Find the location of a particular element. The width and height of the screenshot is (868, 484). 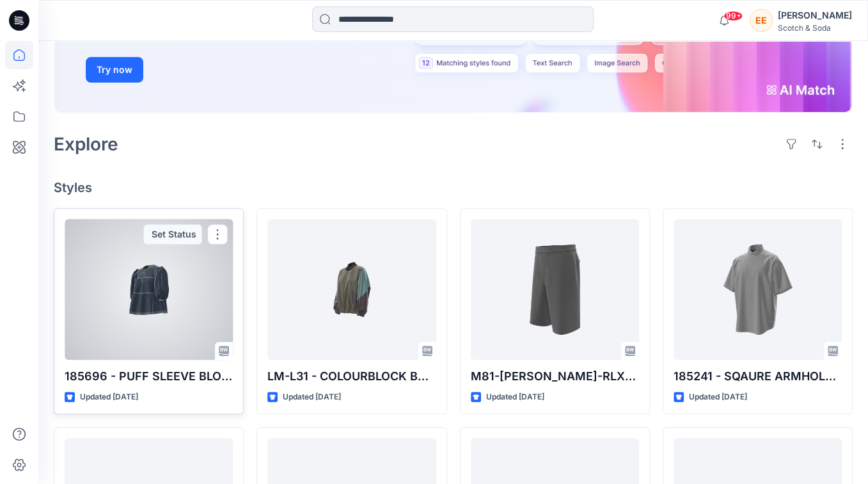

a: 185241 - SQAURE ARMHOLE SHIRT V1-0 is located at coordinates (758, 289).